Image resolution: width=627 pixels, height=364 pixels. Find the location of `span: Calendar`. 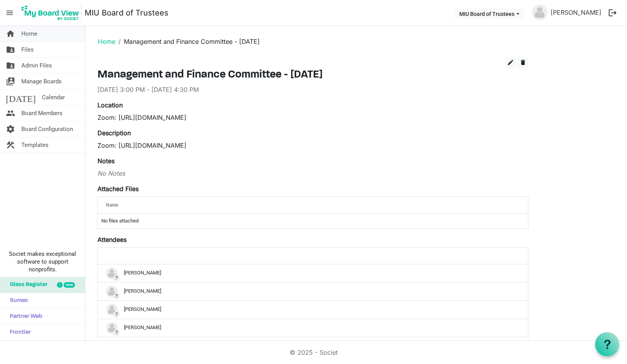

span: Calendar is located at coordinates (53, 97).